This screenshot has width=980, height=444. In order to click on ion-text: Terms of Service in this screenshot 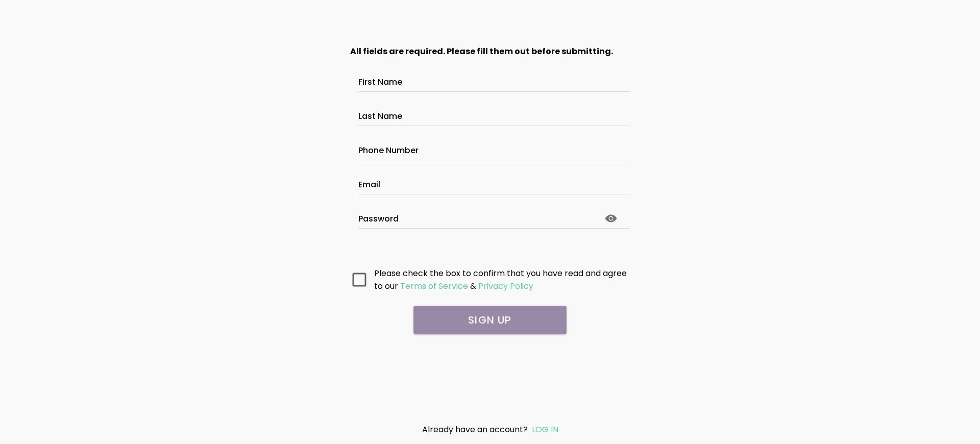, I will do `click(434, 286)`.